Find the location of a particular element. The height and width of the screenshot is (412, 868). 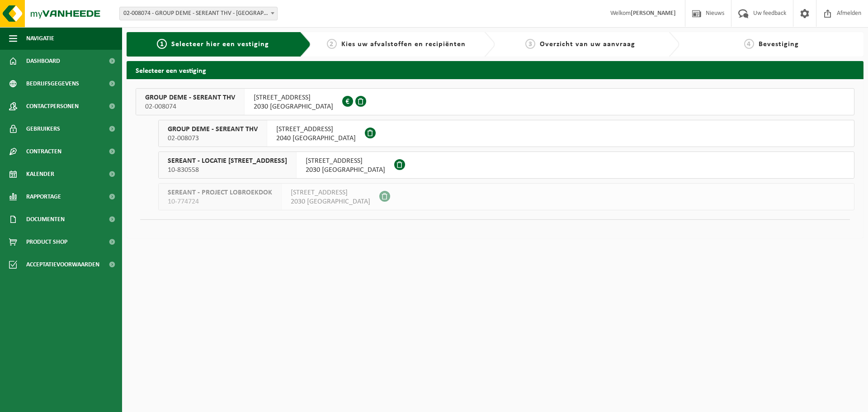

span: 02-008074 is located at coordinates (190, 107).